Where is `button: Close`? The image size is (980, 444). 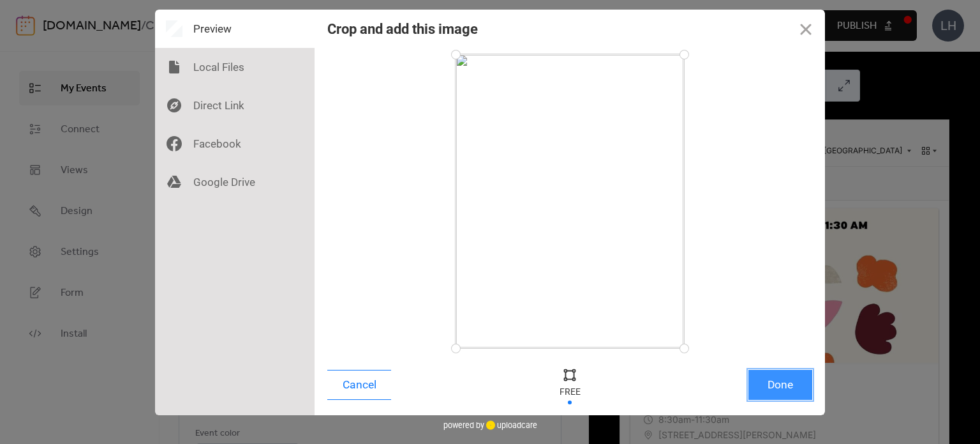 button: Close is located at coordinates (806, 29).